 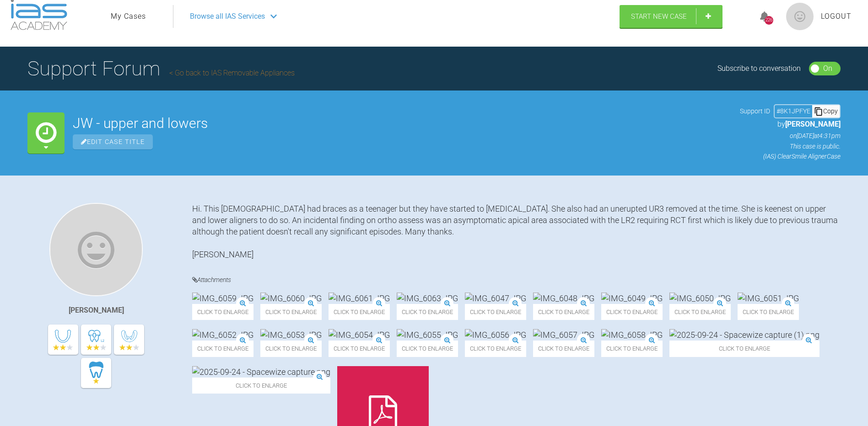 What do you see at coordinates (496, 335) in the screenshot?
I see `img: IMG_6056.JPG` at bounding box center [496, 335].